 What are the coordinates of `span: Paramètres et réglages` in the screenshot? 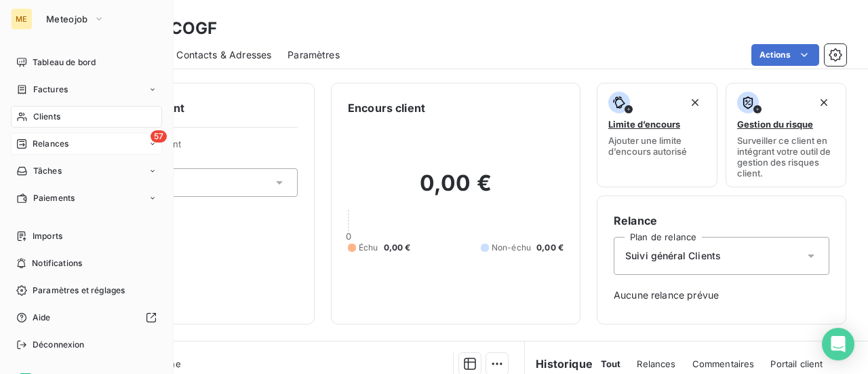 It's located at (79, 290).